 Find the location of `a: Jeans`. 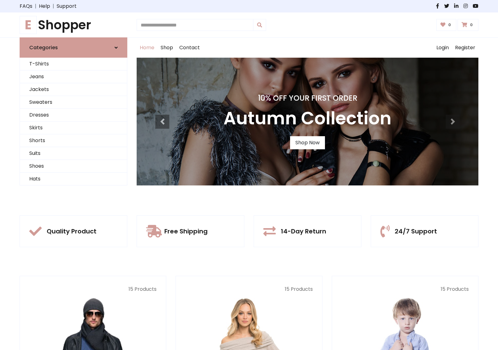

a: Jeans is located at coordinates (73, 77).